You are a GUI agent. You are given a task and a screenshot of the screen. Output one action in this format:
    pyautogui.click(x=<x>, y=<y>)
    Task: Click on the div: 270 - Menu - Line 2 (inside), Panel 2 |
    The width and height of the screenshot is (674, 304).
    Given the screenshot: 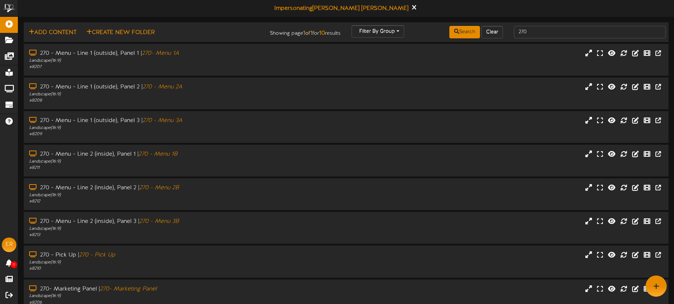 What is the action you would take?
    pyautogui.click(x=158, y=188)
    